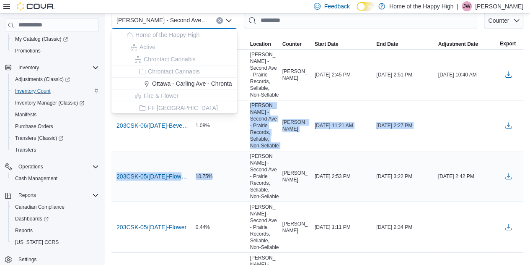 This screenshot has width=530, height=265. Describe the element at coordinates (52, 166) in the screenshot. I see `button: Operations` at that location.